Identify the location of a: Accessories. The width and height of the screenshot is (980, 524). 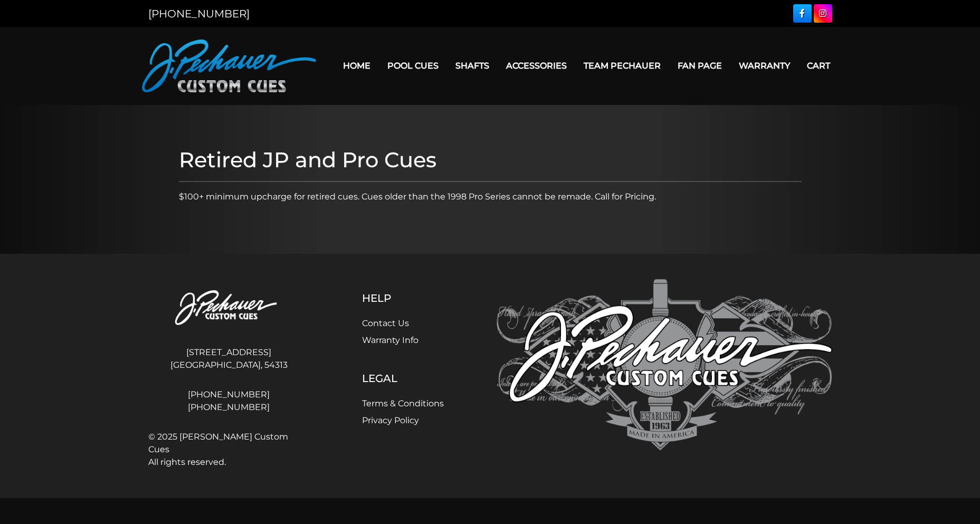
(536, 66).